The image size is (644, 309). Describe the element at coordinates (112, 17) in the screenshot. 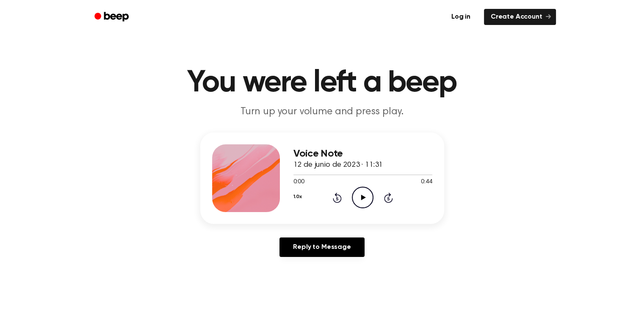

I see `a: Beep` at that location.